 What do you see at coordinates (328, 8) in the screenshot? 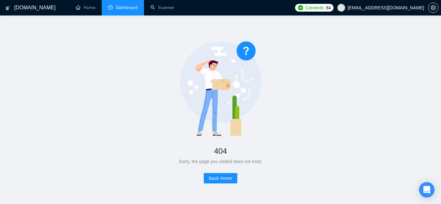
I see `span: 84` at bounding box center [328, 8].